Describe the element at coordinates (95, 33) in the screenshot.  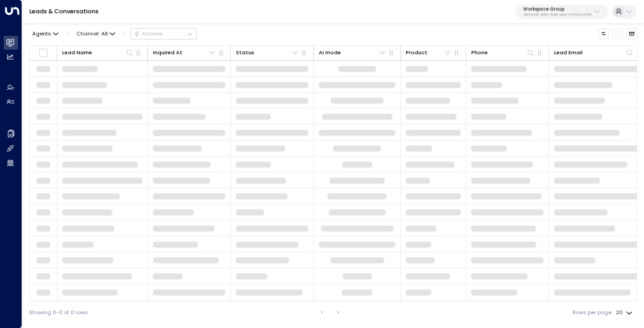
I see `button: Channel:All` at that location.